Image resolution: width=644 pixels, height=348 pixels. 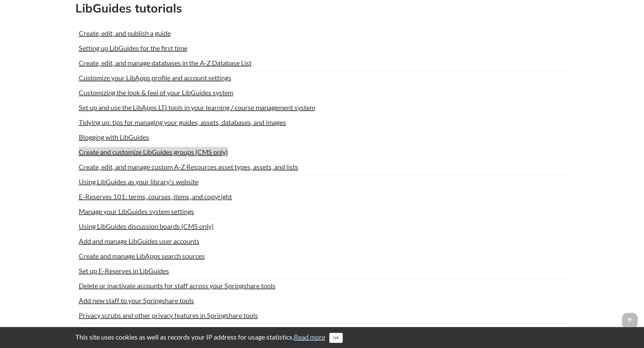 What do you see at coordinates (630, 318) in the screenshot?
I see `a: arrow_upward` at bounding box center [630, 318].